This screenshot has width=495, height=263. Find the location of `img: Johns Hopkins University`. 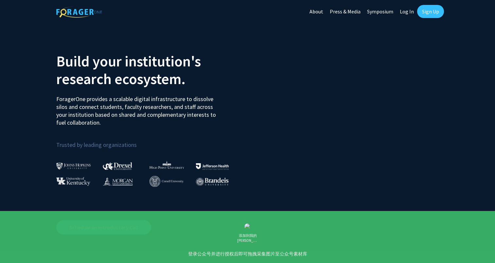

img: Johns Hopkins University is located at coordinates (74, 166).